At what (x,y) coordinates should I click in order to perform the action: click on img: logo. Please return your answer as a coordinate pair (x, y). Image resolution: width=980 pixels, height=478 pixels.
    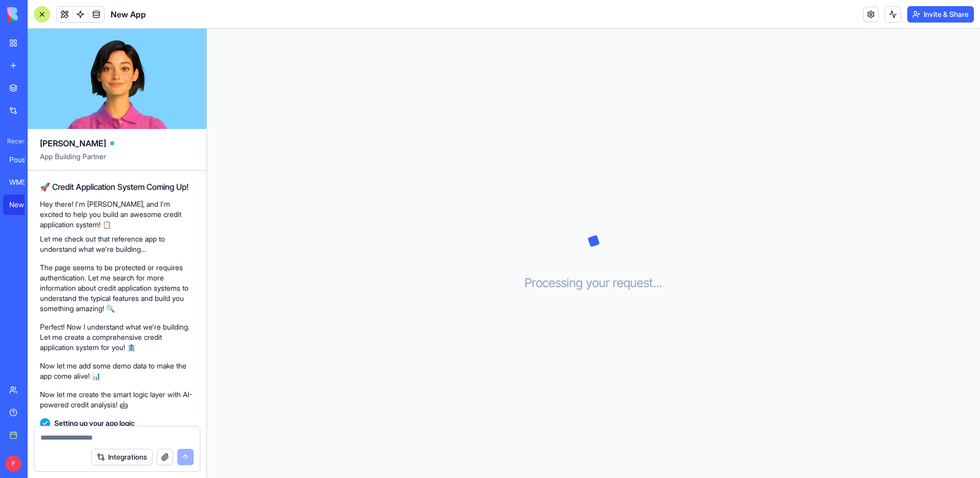
    Looking at the image, I should click on (39, 15).